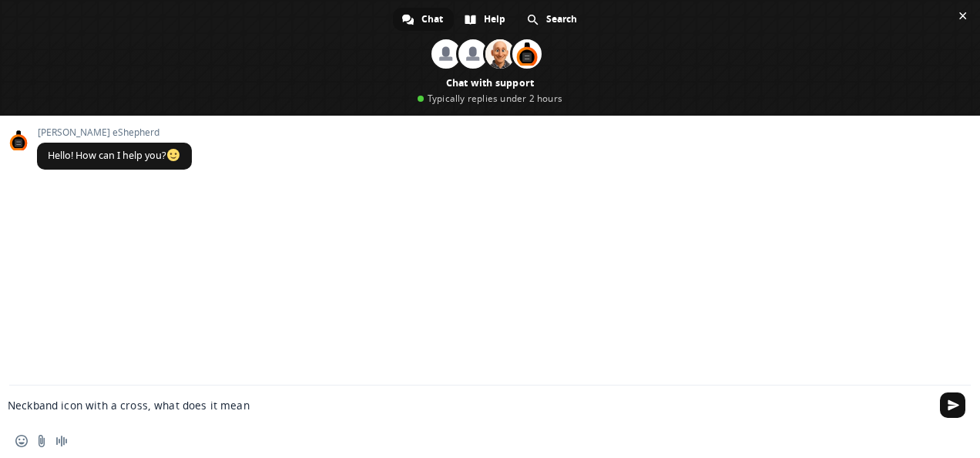 The image size is (980, 458). What do you see at coordinates (952, 405) in the screenshot?
I see `span: Send` at bounding box center [952, 405].